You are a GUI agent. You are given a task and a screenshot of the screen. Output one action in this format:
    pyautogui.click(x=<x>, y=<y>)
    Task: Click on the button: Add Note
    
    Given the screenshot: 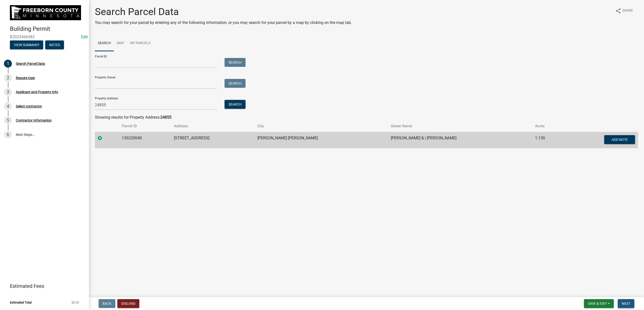 What is the action you would take?
    pyautogui.click(x=620, y=140)
    